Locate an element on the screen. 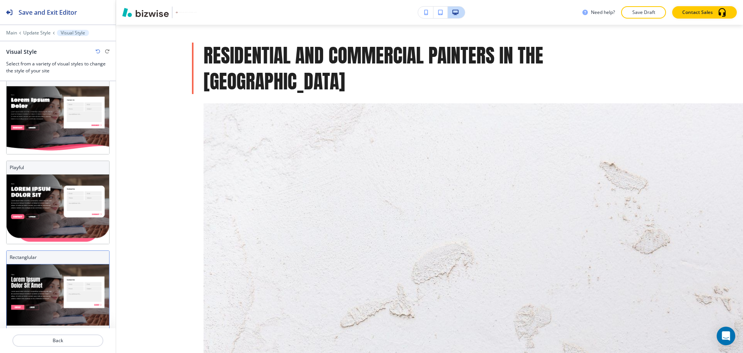 The height and width of the screenshot is (353, 743). p: Contact Sales is located at coordinates (698, 12).